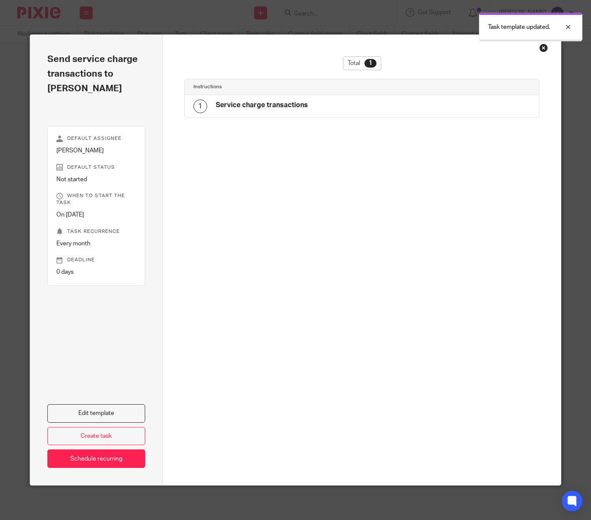  Describe the element at coordinates (96, 199) in the screenshot. I see `p: When to start the task` at that location.